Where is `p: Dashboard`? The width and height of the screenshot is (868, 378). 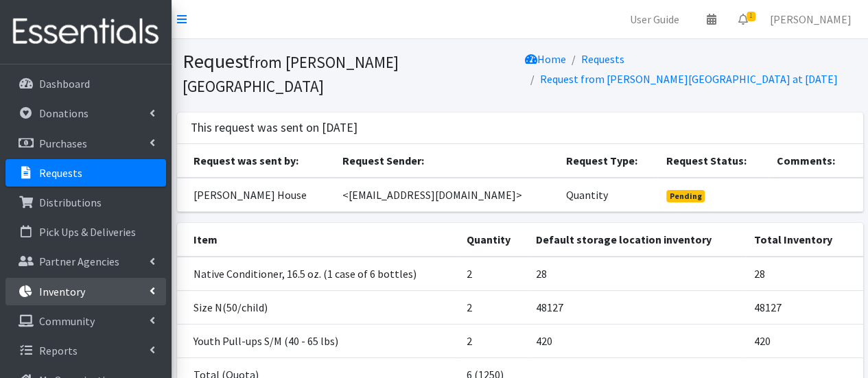
p: Dashboard is located at coordinates (65, 84).